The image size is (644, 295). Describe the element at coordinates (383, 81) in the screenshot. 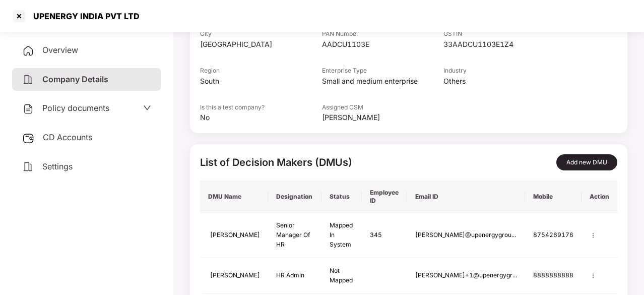

I see `div: Small and medium enterprise` at that location.